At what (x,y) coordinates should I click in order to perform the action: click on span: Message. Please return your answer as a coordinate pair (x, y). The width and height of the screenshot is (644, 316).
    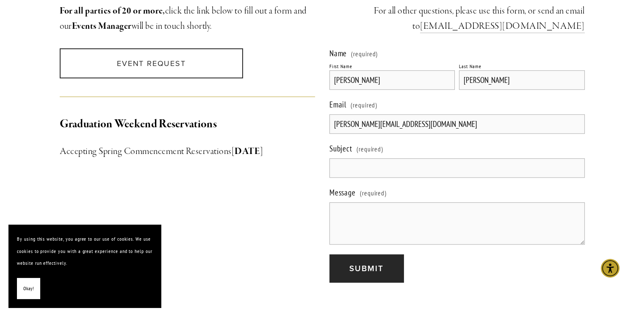
    Looking at the image, I should click on (343, 192).